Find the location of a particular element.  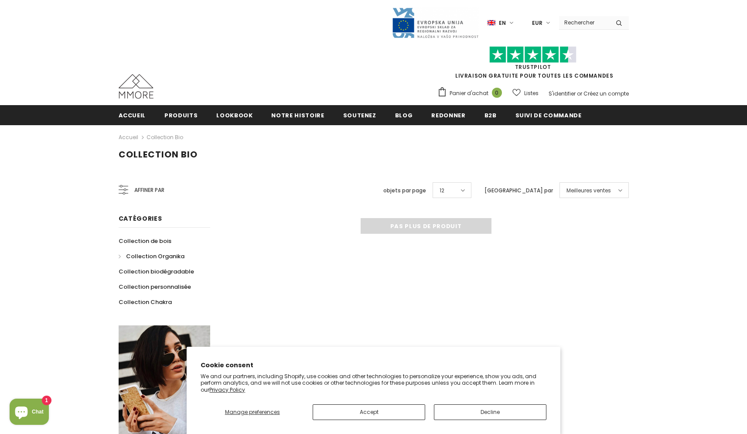

a: S'identifier is located at coordinates (562, 93).